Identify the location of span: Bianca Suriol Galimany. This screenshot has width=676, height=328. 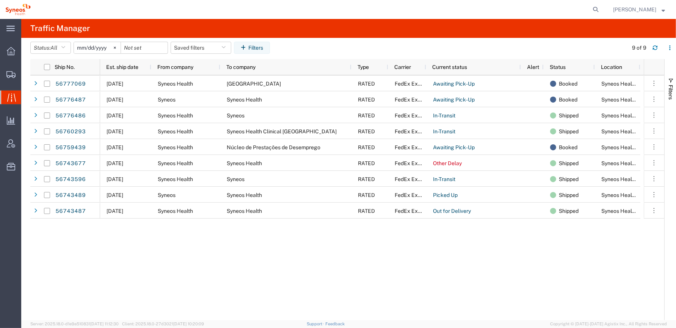
(634, 9).